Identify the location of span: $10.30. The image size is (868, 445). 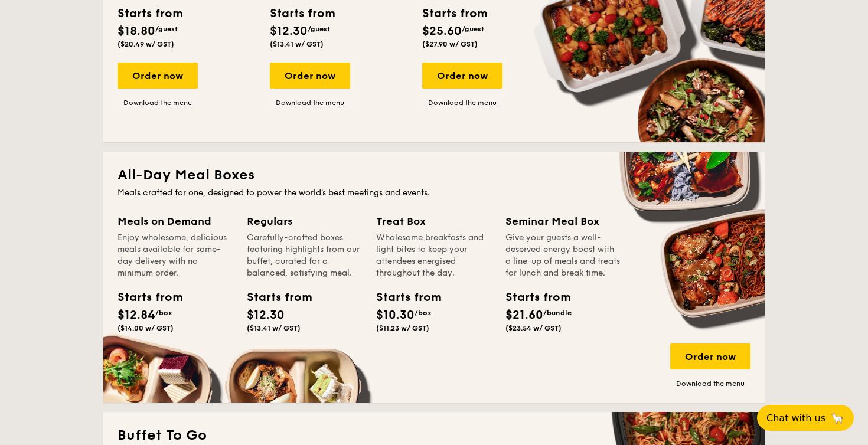
(395, 315).